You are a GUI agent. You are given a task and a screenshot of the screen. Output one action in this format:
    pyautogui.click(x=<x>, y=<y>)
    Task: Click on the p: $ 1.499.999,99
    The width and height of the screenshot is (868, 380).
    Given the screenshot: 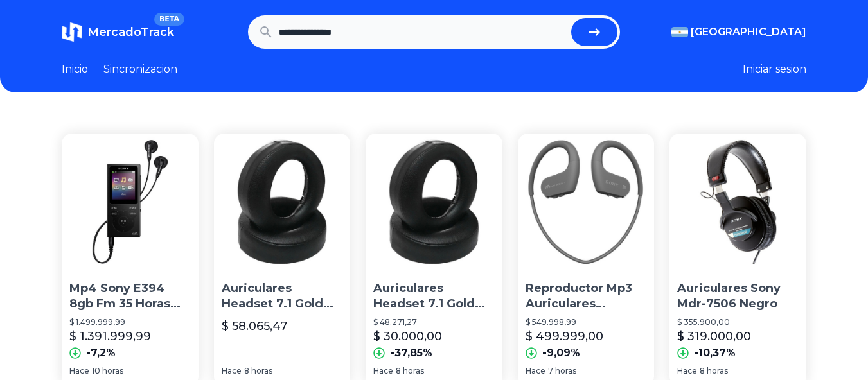 What is the action you would take?
    pyautogui.click(x=130, y=322)
    